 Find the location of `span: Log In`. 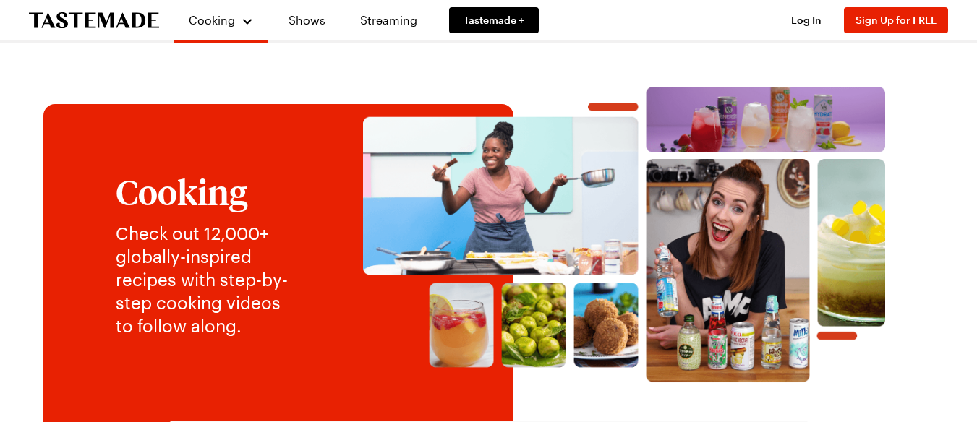

span: Log In is located at coordinates (807, 20).